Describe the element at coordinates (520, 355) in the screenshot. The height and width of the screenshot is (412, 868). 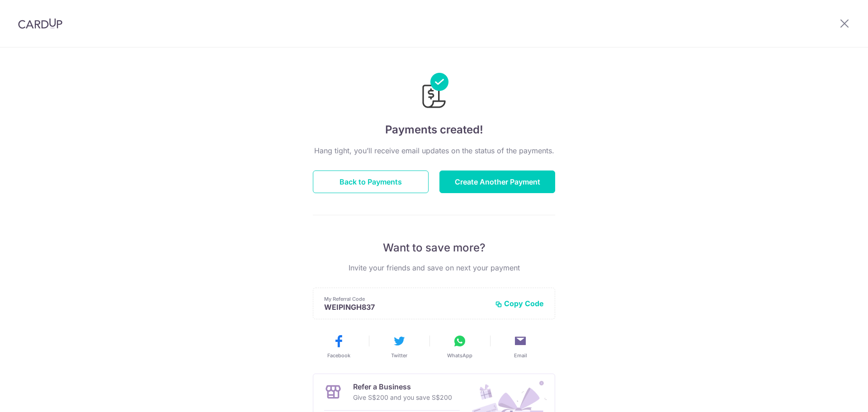
I see `span: Email` at that location.